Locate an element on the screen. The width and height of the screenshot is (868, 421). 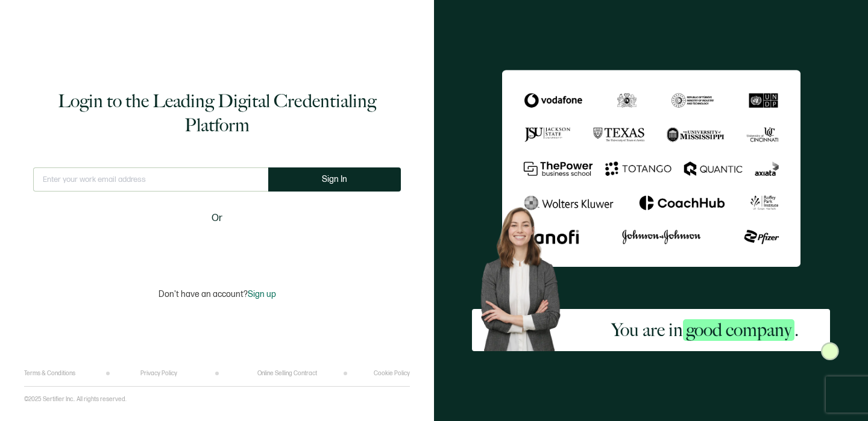
img: Sertifier Login - You are in <span class="strong-h">good company</span>. is located at coordinates (651, 168).